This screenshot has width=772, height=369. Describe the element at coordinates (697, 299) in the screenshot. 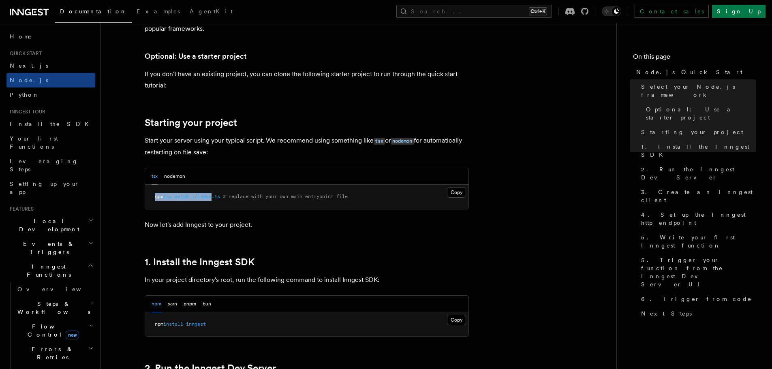

I see `a: 6. Trigger from code` at that location.